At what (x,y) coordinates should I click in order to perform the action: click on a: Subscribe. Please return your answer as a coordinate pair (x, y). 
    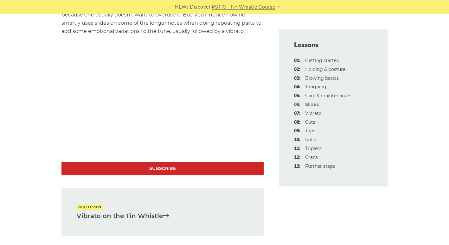
    Looking at the image, I should click on (163, 169).